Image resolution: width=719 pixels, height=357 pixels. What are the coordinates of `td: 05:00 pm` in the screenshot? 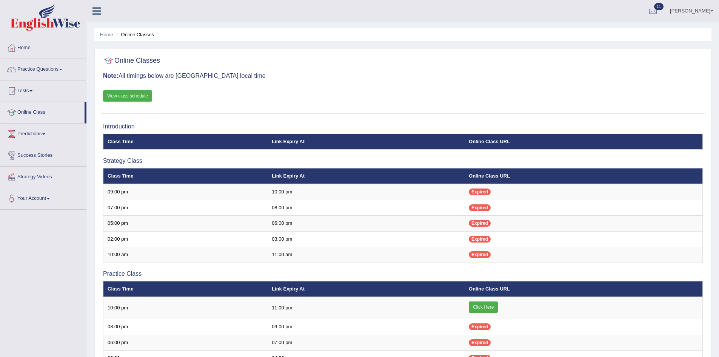 It's located at (186, 223).